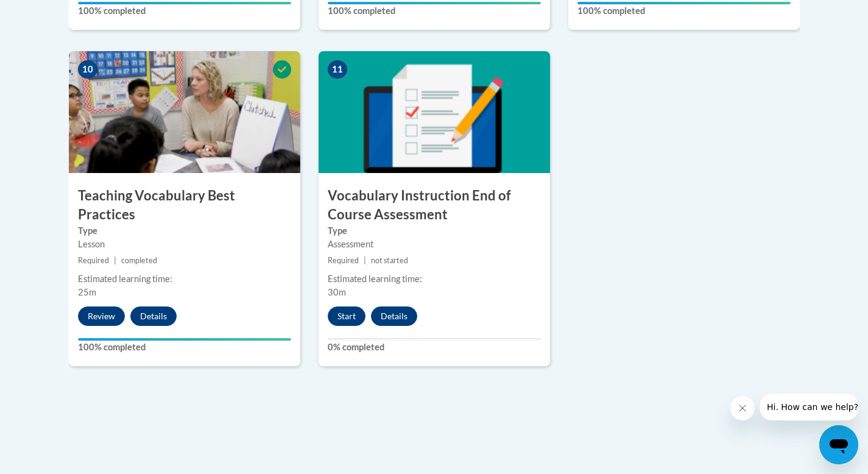 The width and height of the screenshot is (868, 474). What do you see at coordinates (435, 206) in the screenshot?
I see `h3: Vocabulary Instruction End of Course Assessment` at bounding box center [435, 206].